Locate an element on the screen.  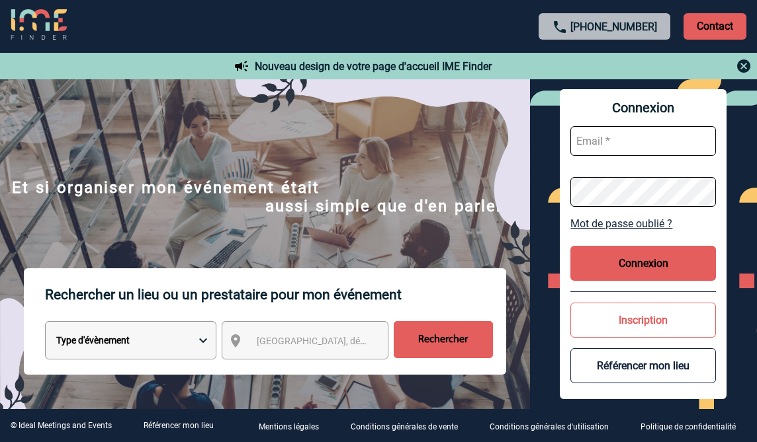
img: call-24-px.png is located at coordinates (559, 27).